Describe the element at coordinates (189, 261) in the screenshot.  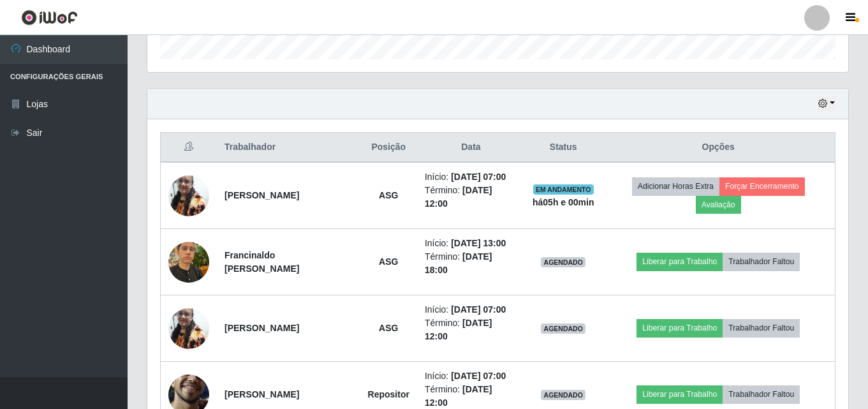
I see `img: 1743036619624.jpeg` at that location.